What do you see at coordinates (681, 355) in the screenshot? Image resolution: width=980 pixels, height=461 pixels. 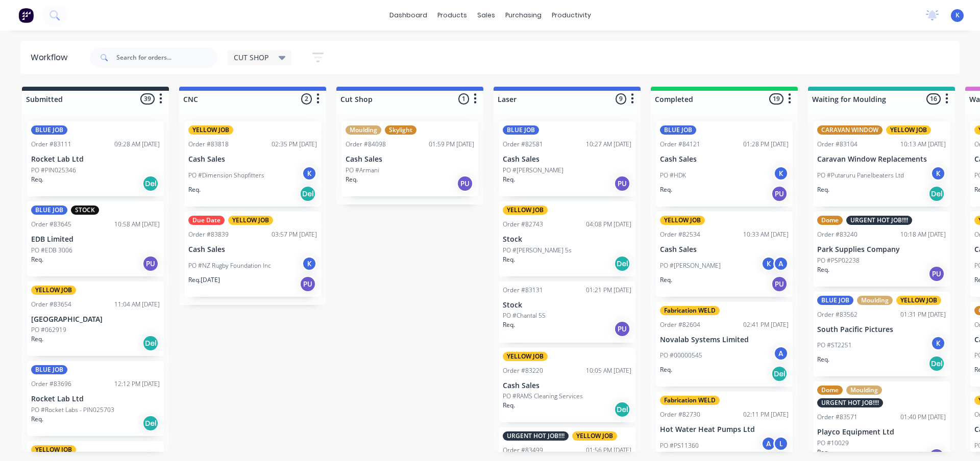 I see `p: PO #00000545` at bounding box center [681, 355].